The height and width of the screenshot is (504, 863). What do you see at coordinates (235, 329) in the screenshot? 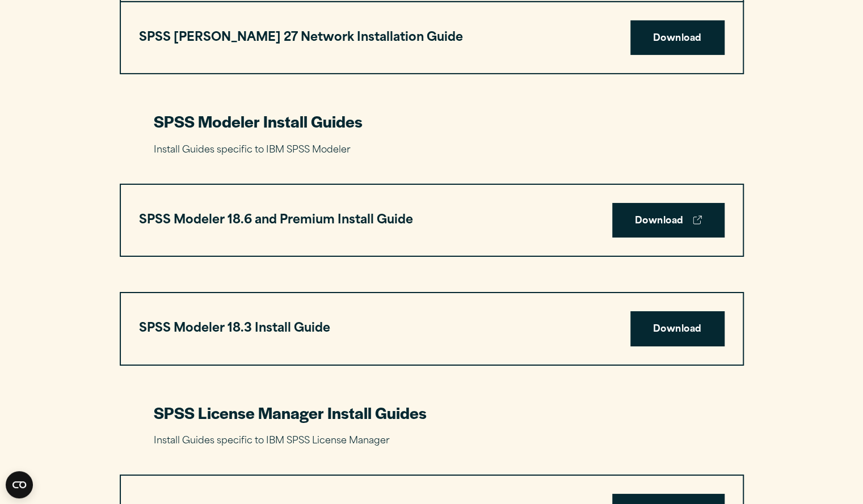
I see `h3: SPSS Modeler 18.3 Install Guide` at bounding box center [235, 329].